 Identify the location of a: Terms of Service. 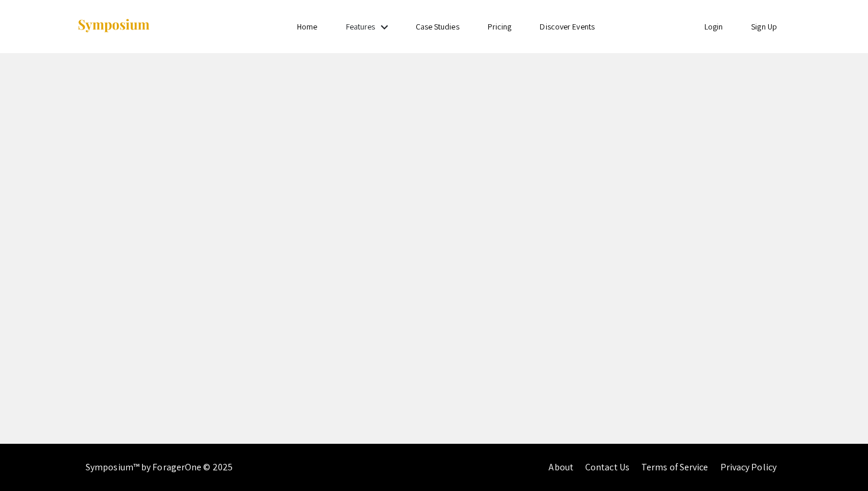
(675, 467).